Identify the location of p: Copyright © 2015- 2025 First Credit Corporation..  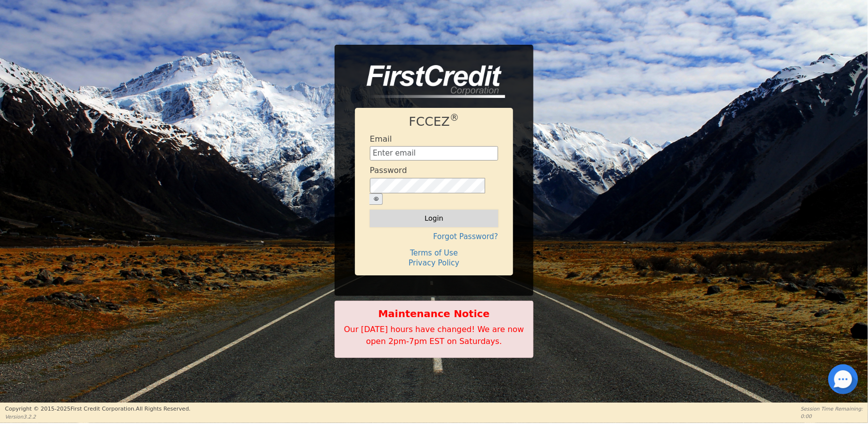
(98, 409).